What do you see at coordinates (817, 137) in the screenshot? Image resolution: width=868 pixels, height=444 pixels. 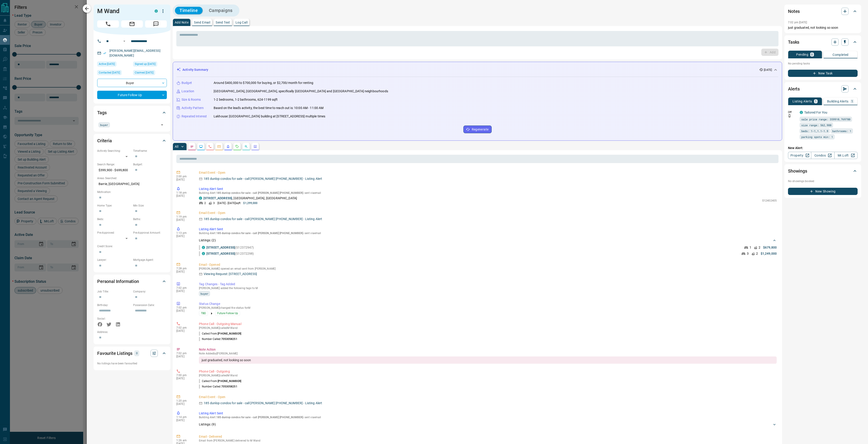 I see `span: parking spots min: 1` at bounding box center [817, 137].